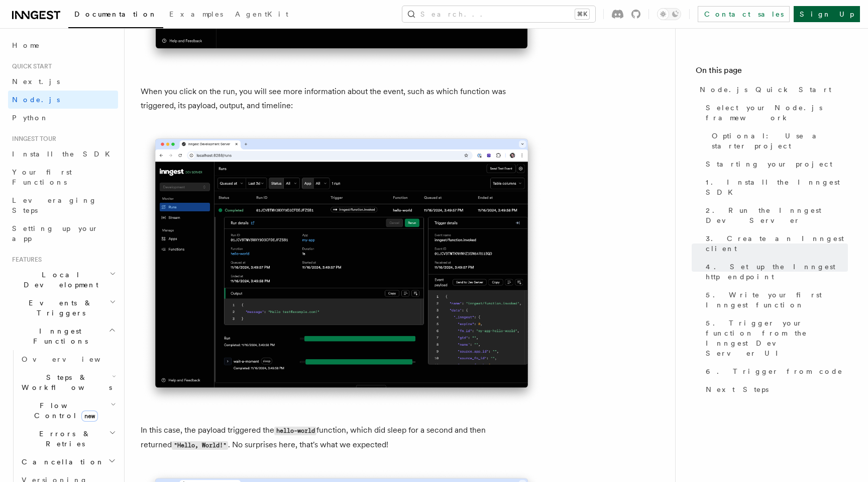 The height and width of the screenshot is (482, 868). Describe the element at coordinates (65, 382) in the screenshot. I see `span: Steps & Workflows` at that location.